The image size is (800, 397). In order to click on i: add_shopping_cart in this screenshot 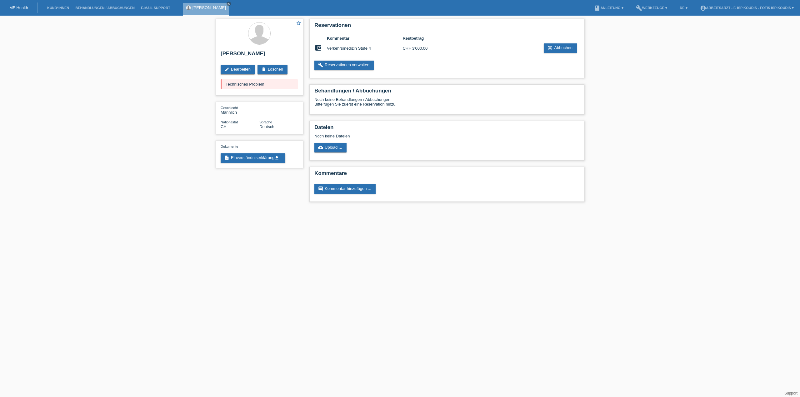, I will do `click(550, 48)`.